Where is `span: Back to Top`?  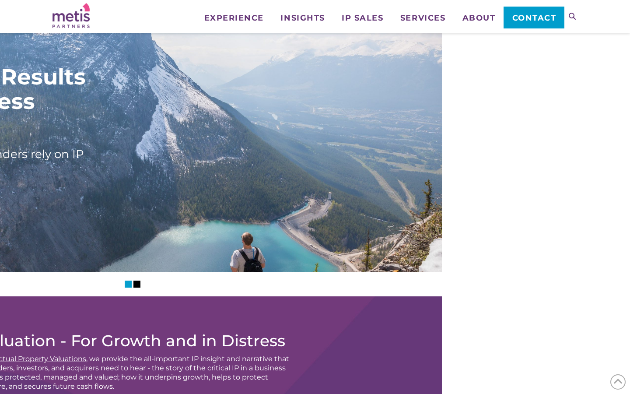
span: Back to Top is located at coordinates (618, 382).